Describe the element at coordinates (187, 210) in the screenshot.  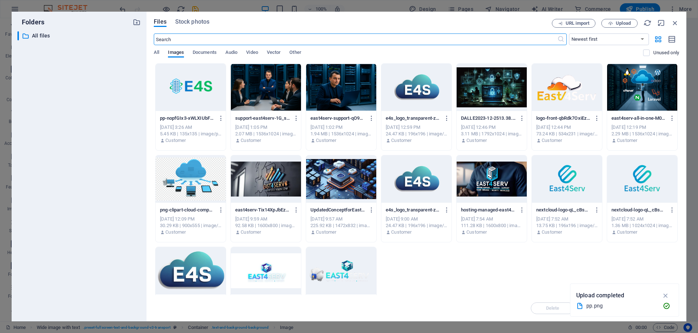
I see `p: png-clipart-cloud-computing-cloud-storage-amazon-web-services-computer-cloud-computing-concept-co...` at that location.